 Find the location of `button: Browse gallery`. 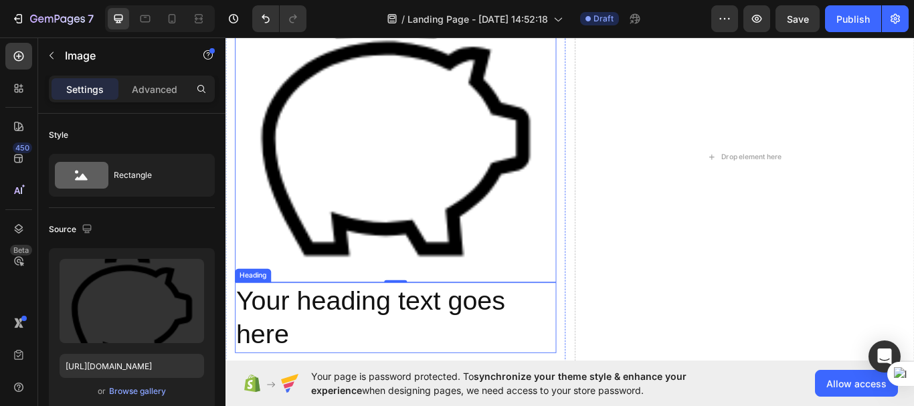

button: Browse gallery is located at coordinates (137, 392).